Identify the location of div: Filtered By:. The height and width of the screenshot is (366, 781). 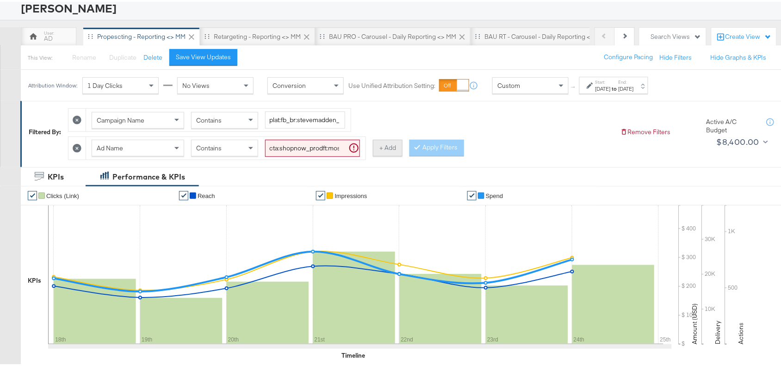
(45, 130).